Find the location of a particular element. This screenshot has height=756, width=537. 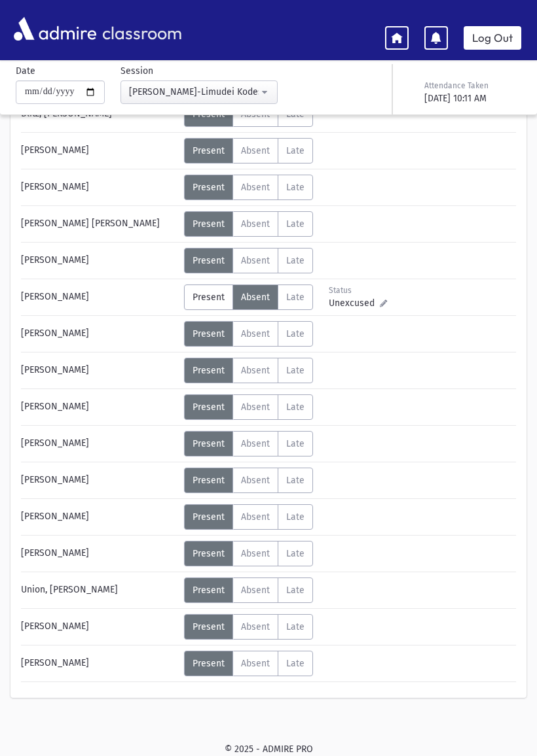

span: Unexcused is located at coordinates (354, 303).